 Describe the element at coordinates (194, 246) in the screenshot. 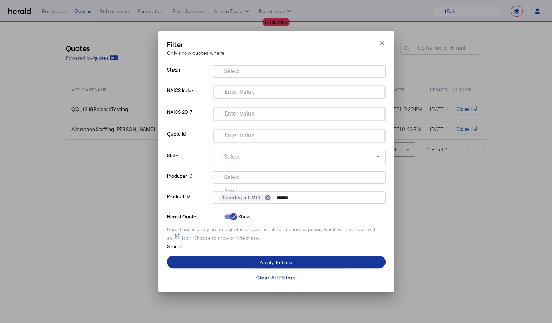

I see `p: Search` at that location.